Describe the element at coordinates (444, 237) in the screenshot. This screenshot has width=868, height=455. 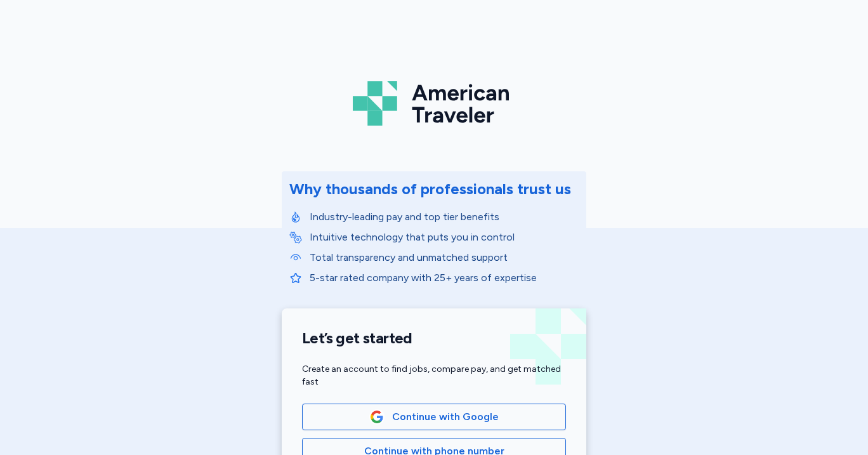
I see `p: Intuitive technology that puts you in control` at that location.